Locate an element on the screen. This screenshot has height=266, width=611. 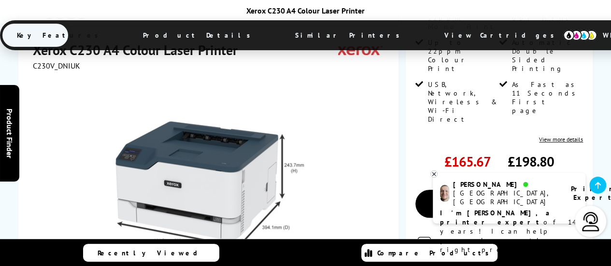
span: inc VAT is located at coordinates (531, 175).